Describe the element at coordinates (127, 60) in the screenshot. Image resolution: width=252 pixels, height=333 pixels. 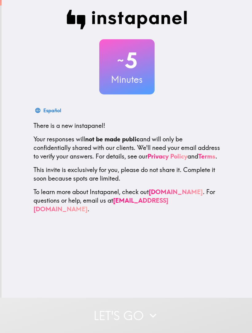
I see `h2: 5` at that location.